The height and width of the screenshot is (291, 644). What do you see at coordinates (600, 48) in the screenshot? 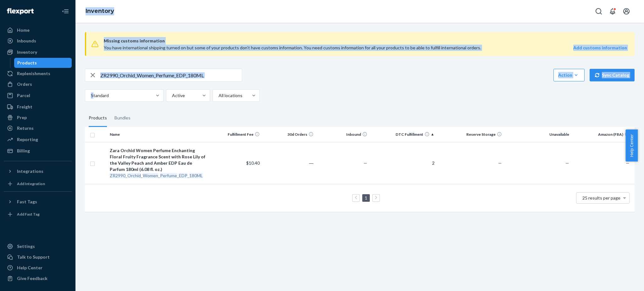
I see `a: Add customs information` at bounding box center [600, 48].